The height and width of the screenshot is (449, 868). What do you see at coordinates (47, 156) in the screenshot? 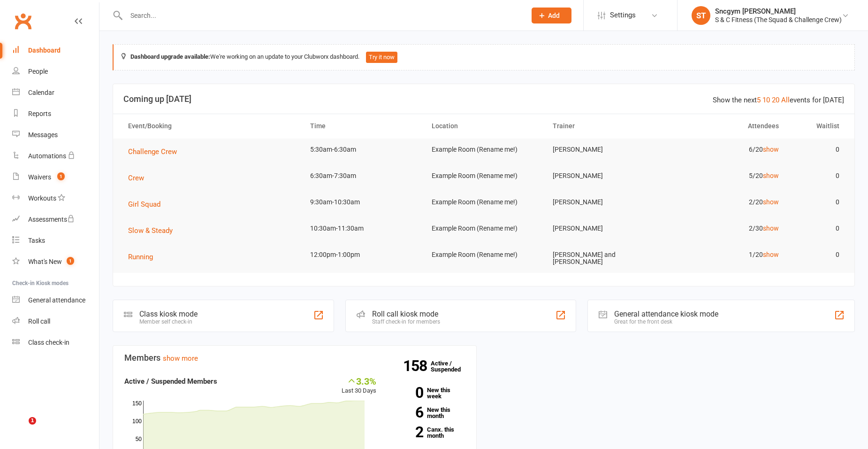
I see `div: Automations` at bounding box center [47, 156].